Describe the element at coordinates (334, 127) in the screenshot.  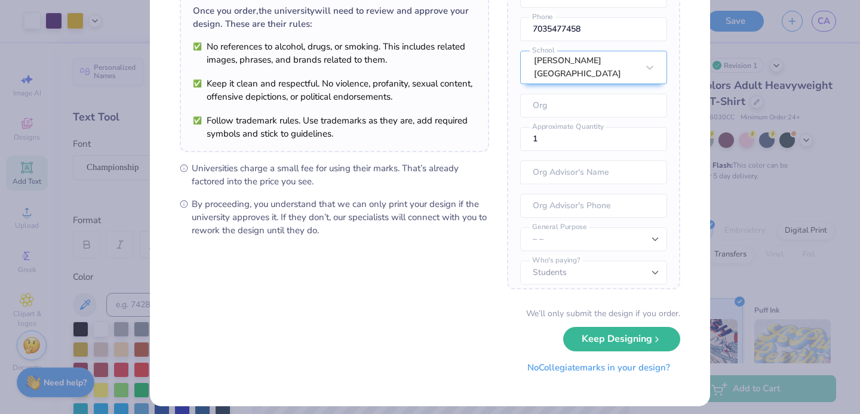
I see `li: Follow trademark rules. Use trademarks as they are, add required symbols and stick to guidelines.` at that location.